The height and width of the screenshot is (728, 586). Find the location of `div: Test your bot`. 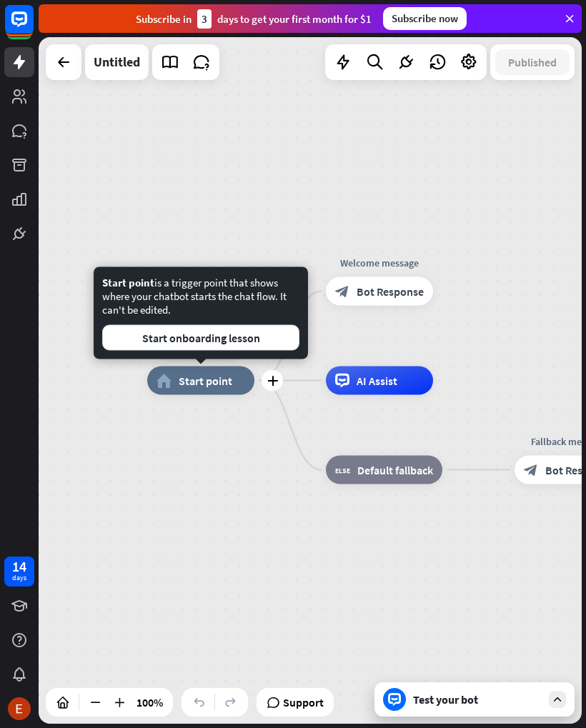

div: Test your bot is located at coordinates (478, 700).